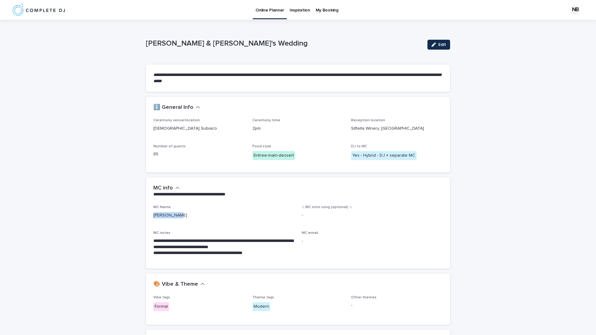 The height and width of the screenshot is (335, 596). Describe the element at coordinates (263, 298) in the screenshot. I see `span: Theme tags` at that location.